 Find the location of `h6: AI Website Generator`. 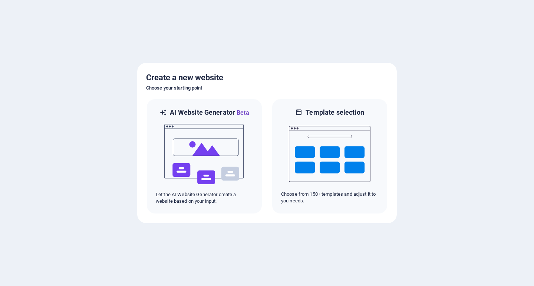

h6: AI Website Generator is located at coordinates (209, 113).